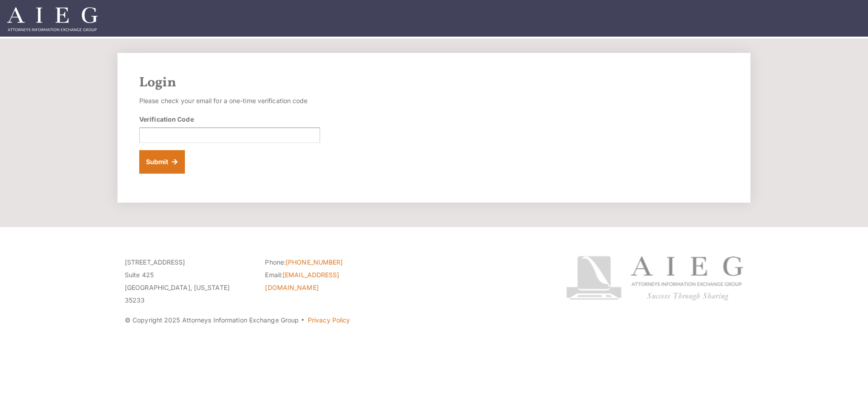 The height and width of the screenshot is (412, 868). What do you see at coordinates (229, 101) in the screenshot?
I see `p: Please check your email for a one-time verification code` at bounding box center [229, 101].